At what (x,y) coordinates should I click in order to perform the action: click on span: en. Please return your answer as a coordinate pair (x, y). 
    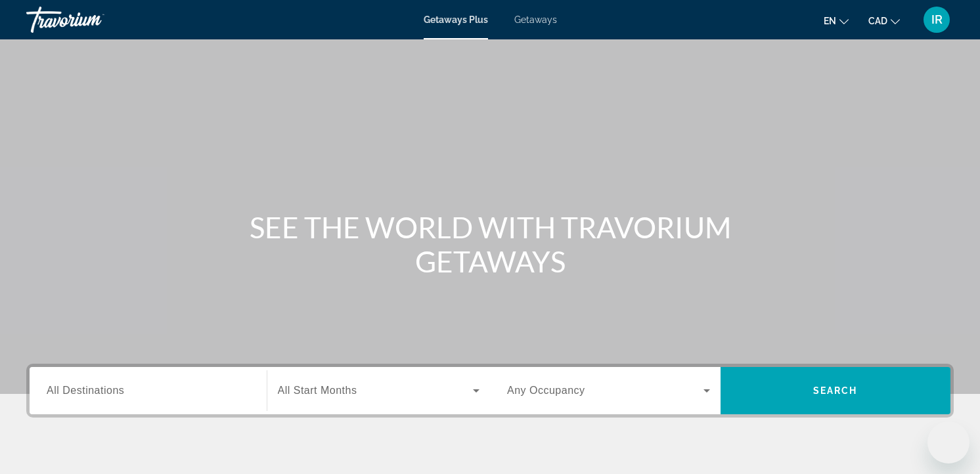
    Looking at the image, I should click on (829, 21).